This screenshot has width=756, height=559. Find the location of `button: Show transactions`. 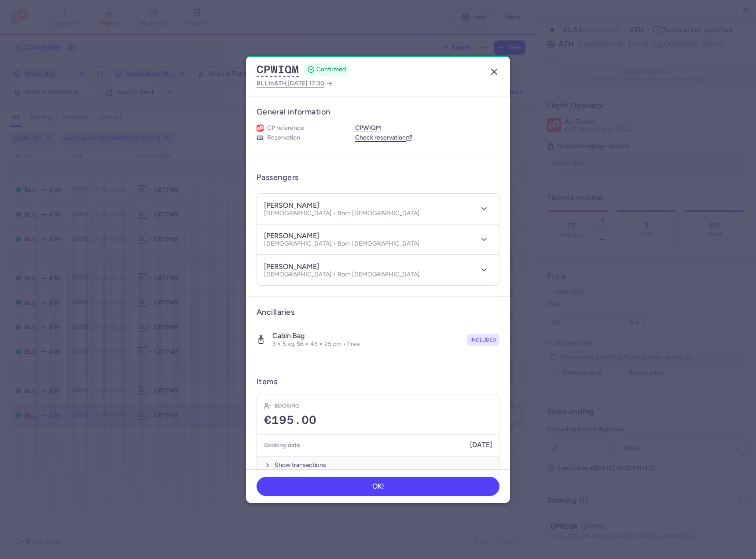

button: Show transactions is located at coordinates (378, 465).